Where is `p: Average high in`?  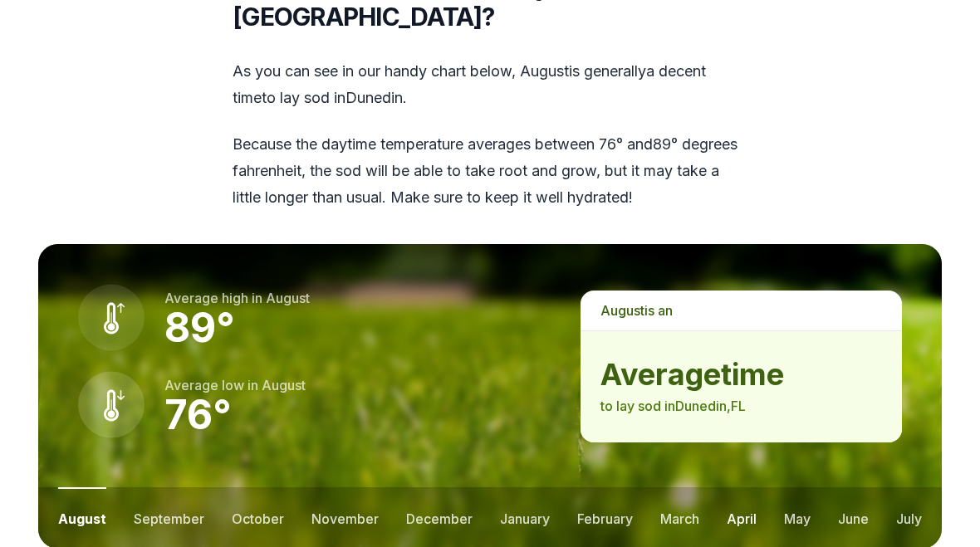 p: Average high in is located at coordinates (237, 298).